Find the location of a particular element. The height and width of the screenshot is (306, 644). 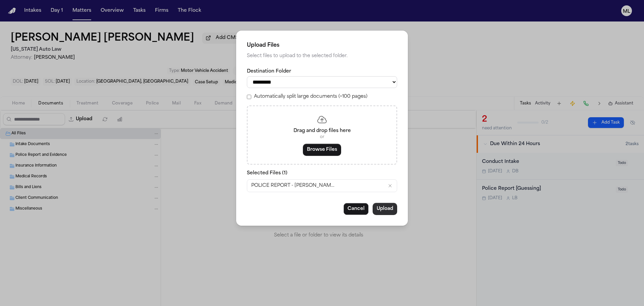

h2: Upload Files is located at coordinates (322, 45).